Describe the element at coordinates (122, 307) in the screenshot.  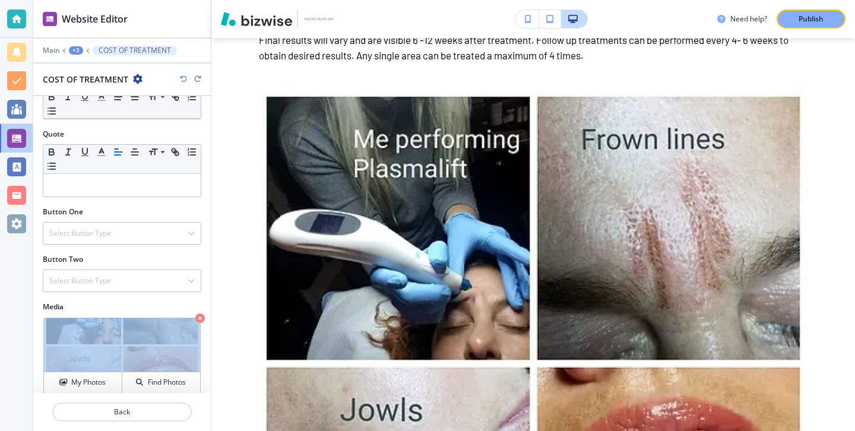
I see `h2: Media` at that location.